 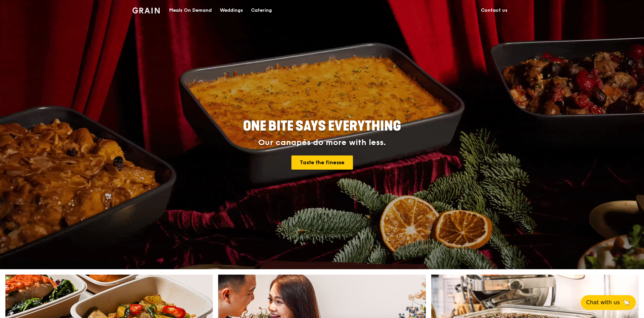 What do you see at coordinates (261, 11) in the screenshot?
I see `div: Catering` at bounding box center [261, 11].